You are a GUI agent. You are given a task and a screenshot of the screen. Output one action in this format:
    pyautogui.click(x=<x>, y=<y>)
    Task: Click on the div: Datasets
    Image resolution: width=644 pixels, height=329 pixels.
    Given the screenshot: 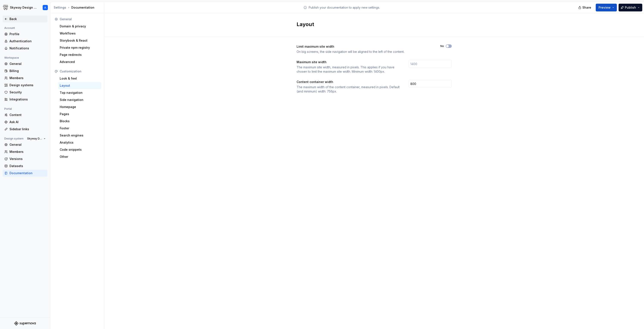 What is the action you would take?
    pyautogui.click(x=28, y=166)
    